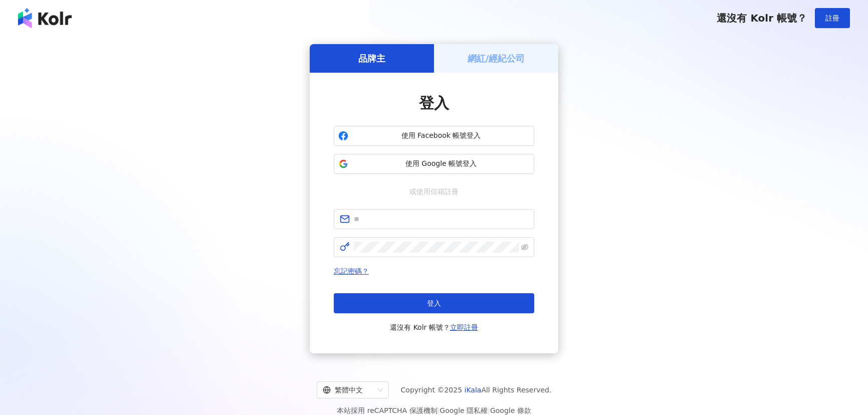 The height and width of the screenshot is (415, 868). Describe the element at coordinates (351, 271) in the screenshot. I see `a: 忘記密碼？` at that location.